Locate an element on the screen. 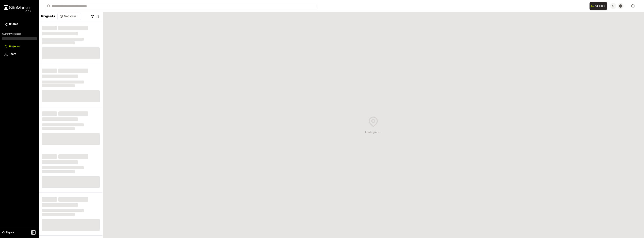  span: Team is located at coordinates (13, 54).